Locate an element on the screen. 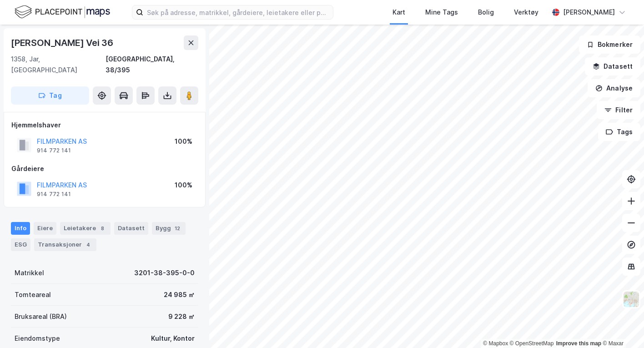 Image resolution: width=644 pixels, height=348 pixels. button: Analyse is located at coordinates (614, 88).